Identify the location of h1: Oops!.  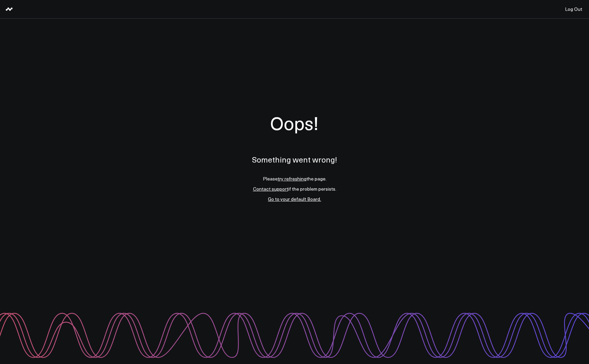
(294, 123).